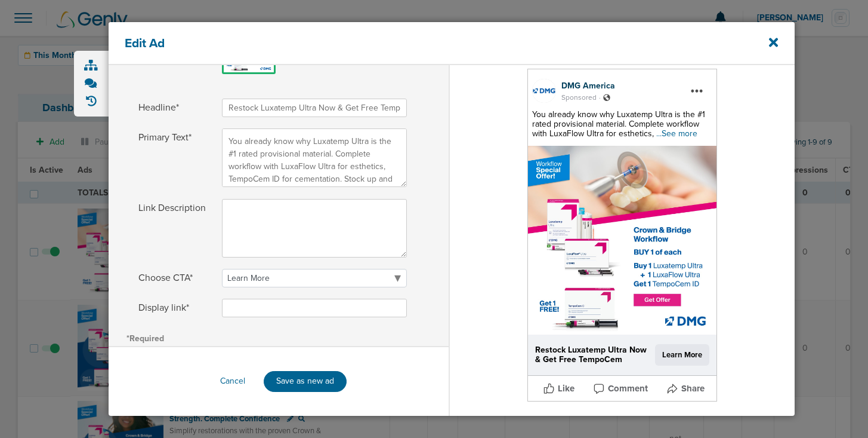  I want to click on input: Display link*, so click(314, 308).